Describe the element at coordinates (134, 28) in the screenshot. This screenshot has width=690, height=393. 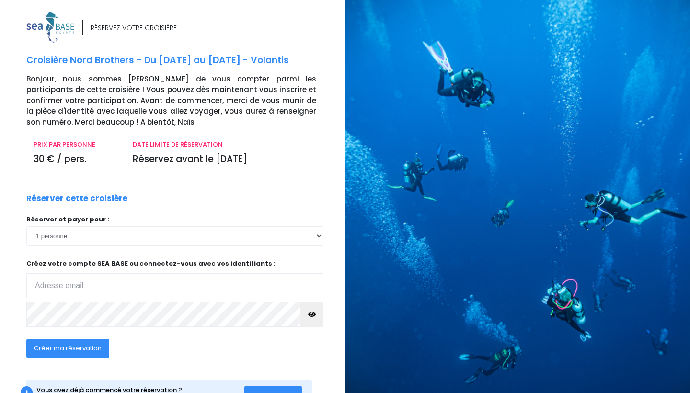
I see `div: RÉSERVEZ VOTRE CROISIÈRE` at that location.